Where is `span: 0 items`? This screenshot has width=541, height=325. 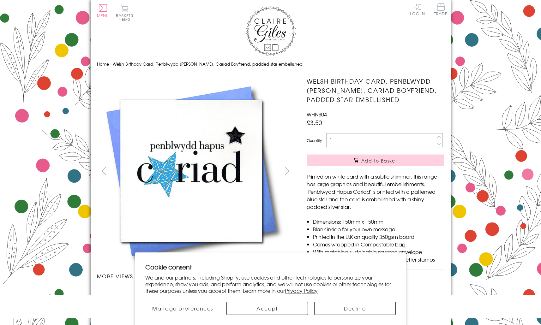
span: 0 items is located at coordinates (126, 17).